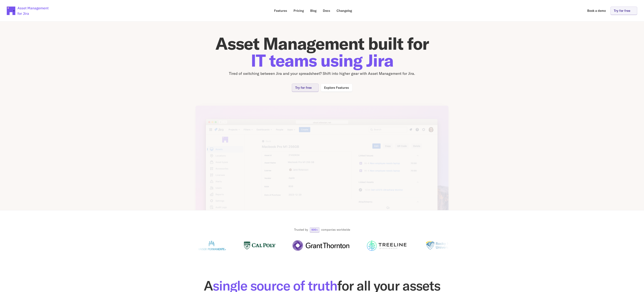 This screenshot has width=644, height=292. I want to click on p: Book a demo, so click(596, 10).